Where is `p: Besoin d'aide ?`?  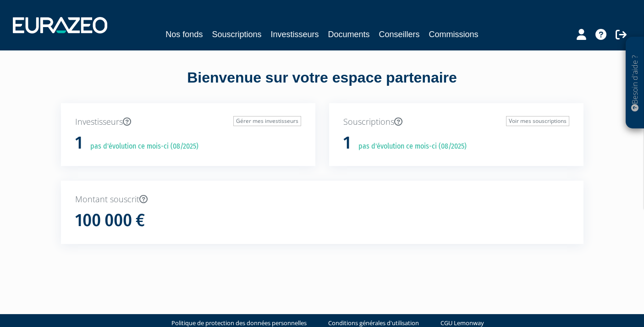
p: Besoin d'aide ? is located at coordinates (635, 83).